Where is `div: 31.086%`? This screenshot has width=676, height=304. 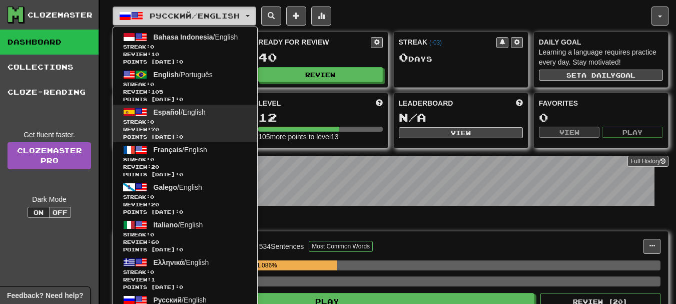 div: 31.086% is located at coordinates (265, 265).